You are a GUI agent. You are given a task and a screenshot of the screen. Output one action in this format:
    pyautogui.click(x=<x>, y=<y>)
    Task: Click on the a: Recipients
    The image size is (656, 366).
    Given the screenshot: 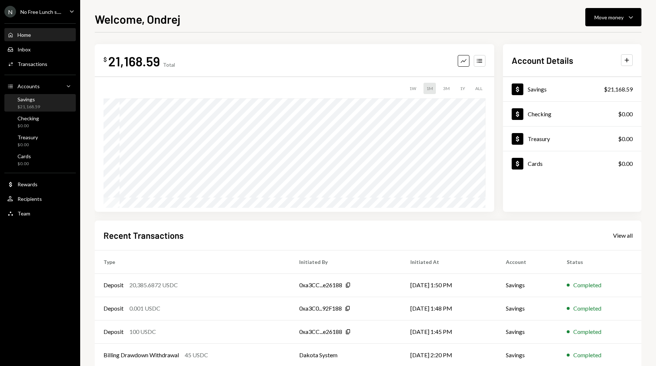 What is the action you would take?
    pyautogui.click(x=40, y=199)
    